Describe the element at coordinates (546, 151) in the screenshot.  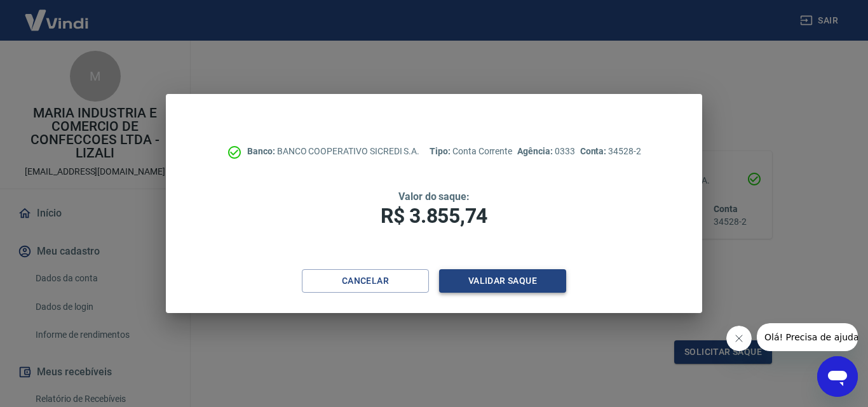
I see `p: 0333` at that location.